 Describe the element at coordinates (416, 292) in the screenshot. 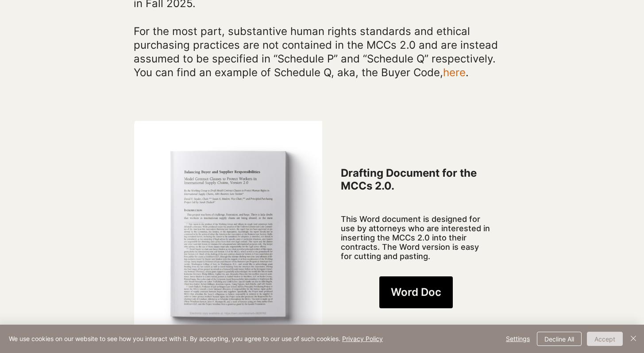

I see `a: Word Doc` at that location.